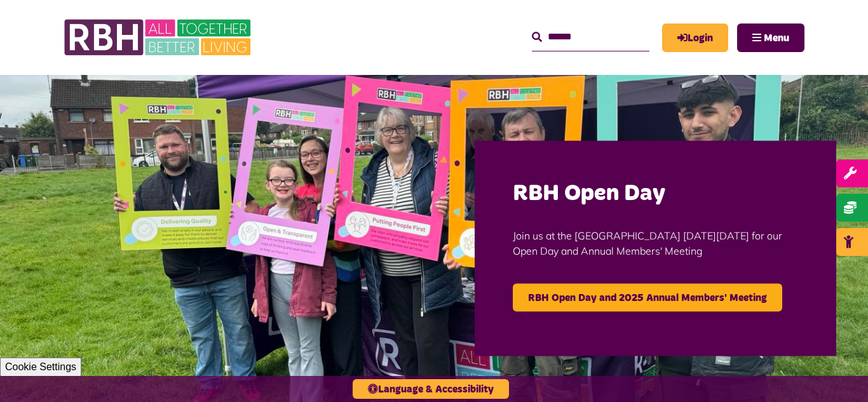 Image resolution: width=868 pixels, height=402 pixels. I want to click on button: Navigation, so click(771, 38).